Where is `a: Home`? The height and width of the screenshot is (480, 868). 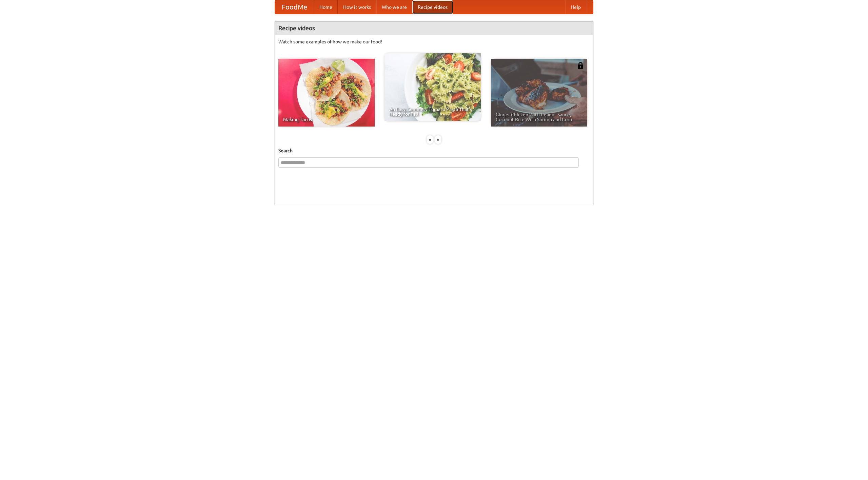 a: Home is located at coordinates (326, 7).